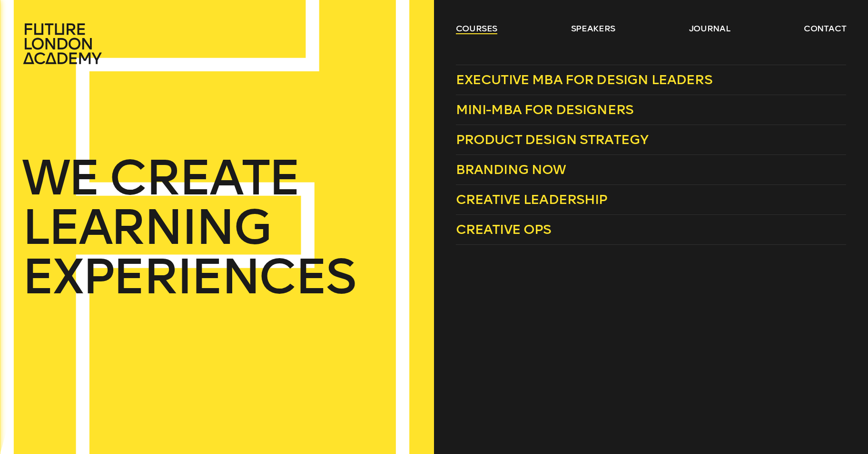  I want to click on span: Executive MBA for Design Leaders, so click(584, 80).